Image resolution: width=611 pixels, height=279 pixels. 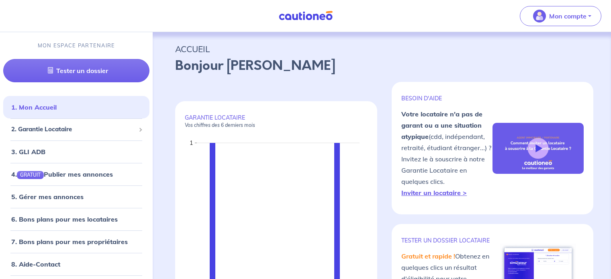 I want to click on p: MON ESPACE PARTENAIRE, so click(x=76, y=45).